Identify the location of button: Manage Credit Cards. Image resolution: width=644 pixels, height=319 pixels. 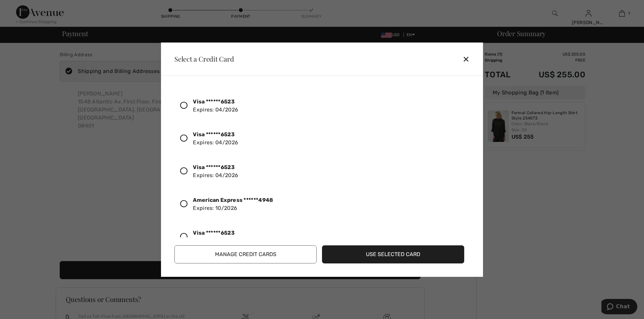
(246, 255).